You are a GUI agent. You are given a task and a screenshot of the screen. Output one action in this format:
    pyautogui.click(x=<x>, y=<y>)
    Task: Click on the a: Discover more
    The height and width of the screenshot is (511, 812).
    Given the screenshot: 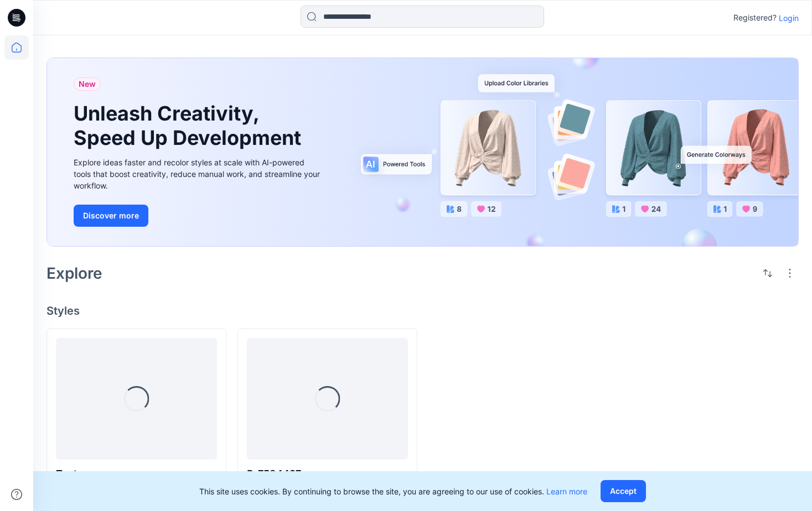 What is the action you would take?
    pyautogui.click(x=199, y=216)
    